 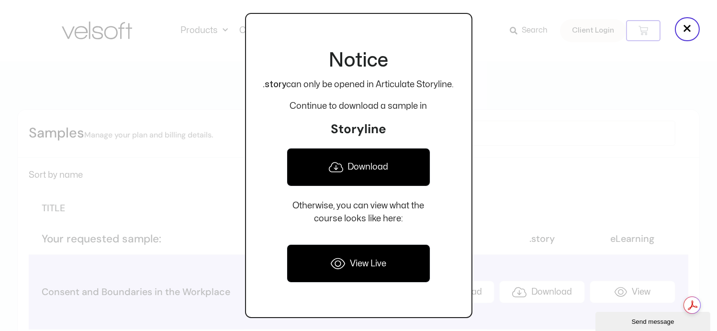 I want to click on button: Close popup, so click(x=687, y=29).